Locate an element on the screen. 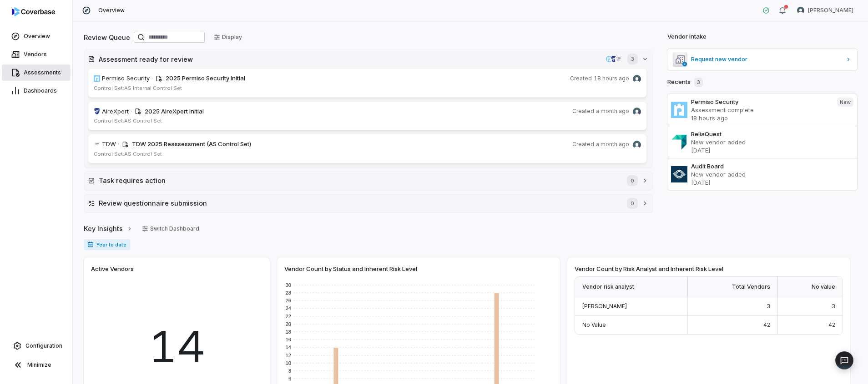  button: Review questionnaire submission0 is located at coordinates (368, 203).